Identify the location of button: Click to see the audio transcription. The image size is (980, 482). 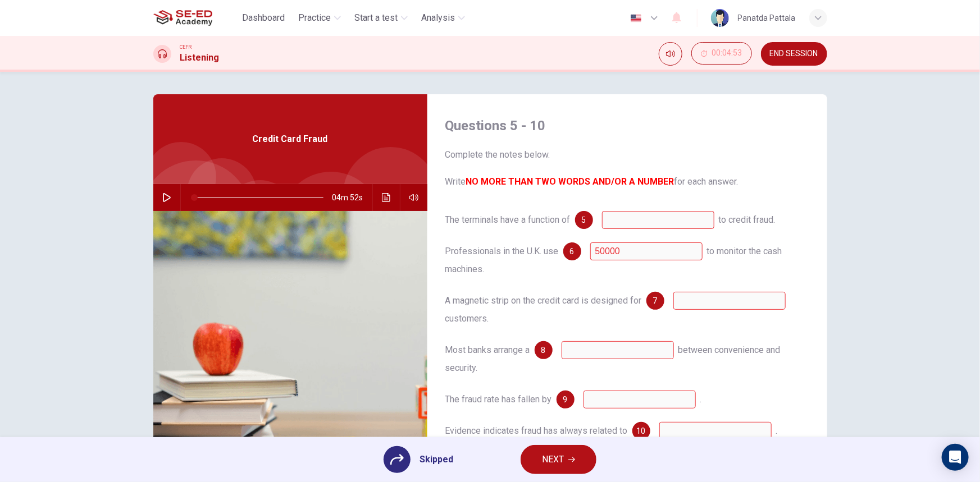
(386, 197).